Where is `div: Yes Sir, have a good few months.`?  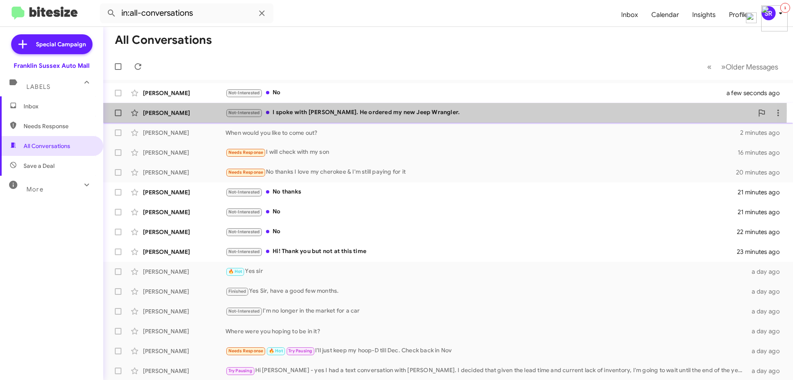
div: Yes Sir, have a good few months. is located at coordinates (486, 291).